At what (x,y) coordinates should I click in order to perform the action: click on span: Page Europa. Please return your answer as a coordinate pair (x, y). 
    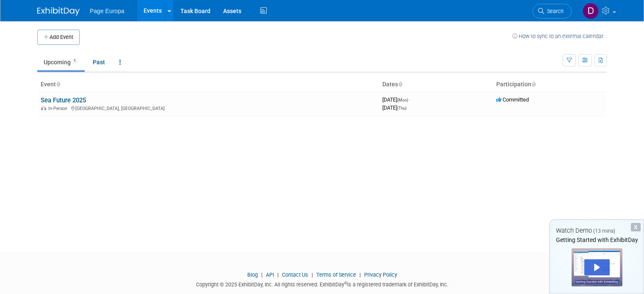
    Looking at the image, I should click on (107, 11).